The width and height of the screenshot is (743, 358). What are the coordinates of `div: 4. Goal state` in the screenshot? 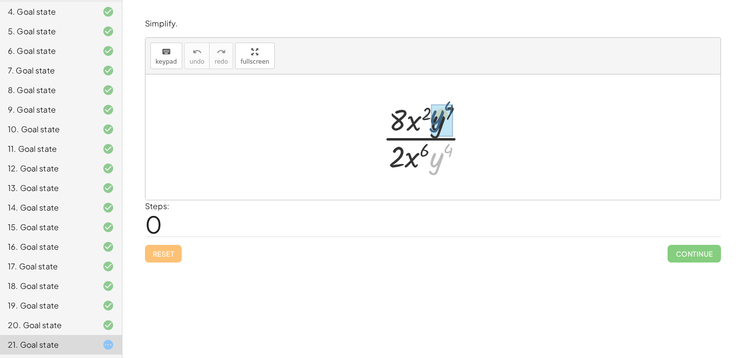 It's located at (47, 12).